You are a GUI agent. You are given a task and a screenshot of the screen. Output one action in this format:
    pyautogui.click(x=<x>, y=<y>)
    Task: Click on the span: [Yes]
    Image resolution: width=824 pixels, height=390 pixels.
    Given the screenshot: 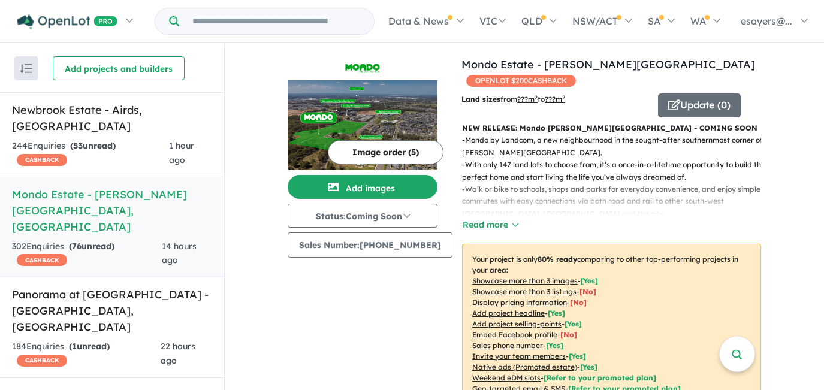 What is the action you would take?
    pyautogui.click(x=589, y=367)
    